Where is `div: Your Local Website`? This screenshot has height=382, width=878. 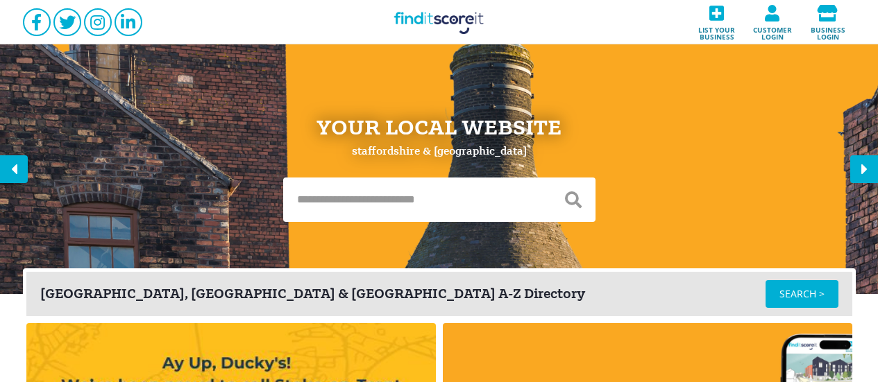
div: Your Local Website is located at coordinates (439, 128).